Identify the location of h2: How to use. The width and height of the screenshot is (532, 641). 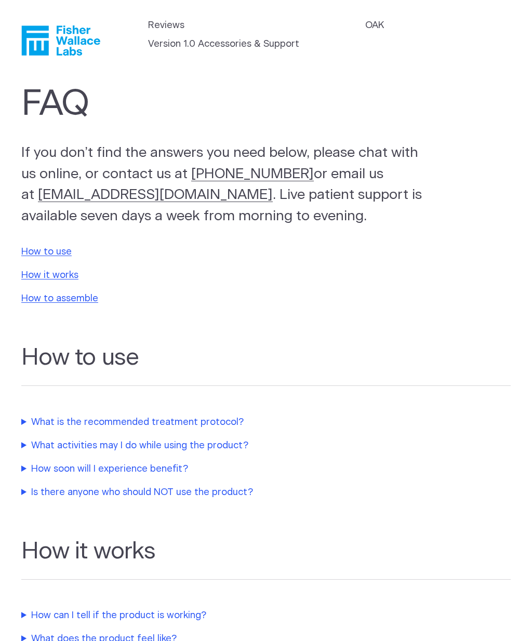
(266, 365).